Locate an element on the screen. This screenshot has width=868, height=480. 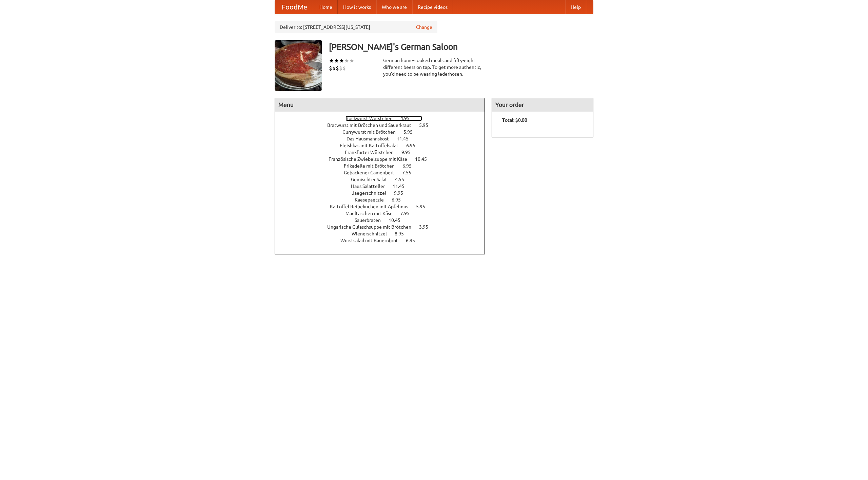
a: Gebackener Camenbert 7.55 is located at coordinates (383, 173).